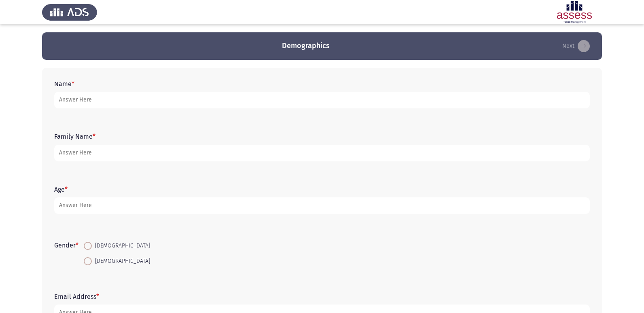 This screenshot has height=313, width=644. I want to click on label: Age, so click(61, 189).